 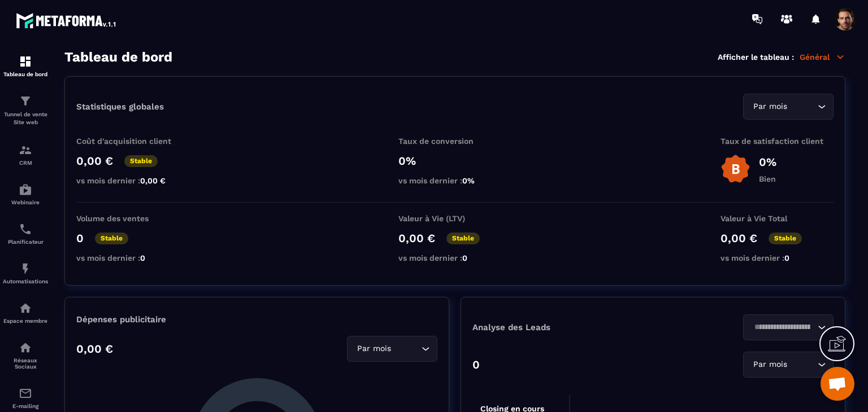 I want to click on p: Analyse des Leads, so click(x=563, y=327).